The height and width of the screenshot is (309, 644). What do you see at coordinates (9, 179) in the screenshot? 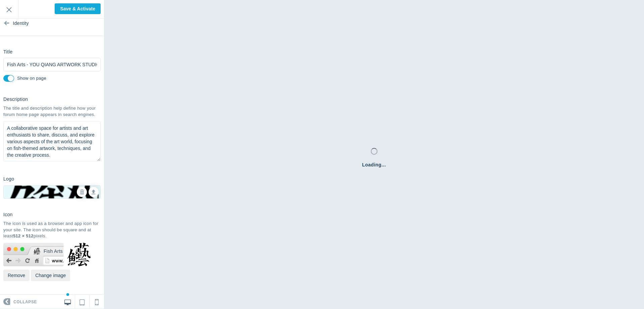
I see `h6: Logo` at bounding box center [9, 179].